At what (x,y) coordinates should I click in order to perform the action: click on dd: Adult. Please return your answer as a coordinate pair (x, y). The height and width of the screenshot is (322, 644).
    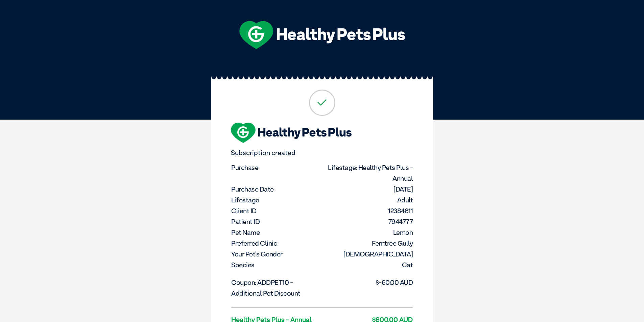
    Looking at the image, I should click on (368, 200).